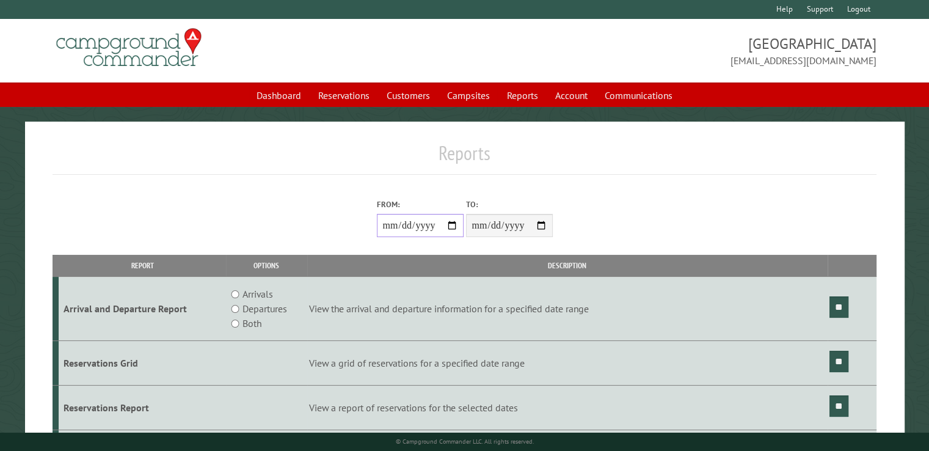 The image size is (929, 451). What do you see at coordinates (408, 95) in the screenshot?
I see `a: Customers` at bounding box center [408, 95].